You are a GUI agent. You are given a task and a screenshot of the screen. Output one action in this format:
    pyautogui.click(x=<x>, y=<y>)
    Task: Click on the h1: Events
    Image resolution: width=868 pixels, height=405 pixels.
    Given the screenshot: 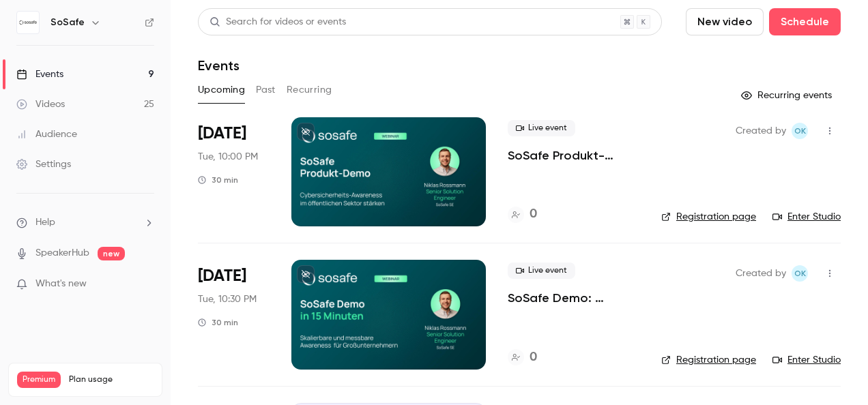 What is the action you would take?
    pyautogui.click(x=218, y=66)
    